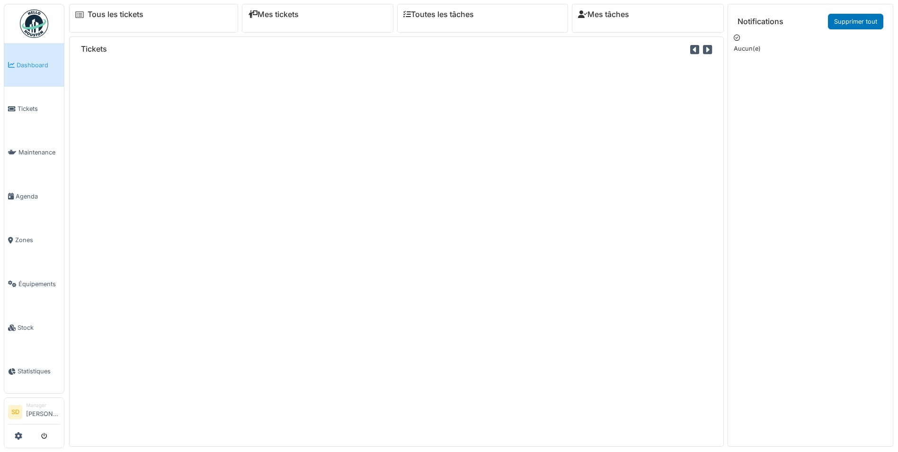 The height and width of the screenshot is (452, 898). What do you see at coordinates (38, 196) in the screenshot?
I see `span: Agenda` at bounding box center [38, 196].